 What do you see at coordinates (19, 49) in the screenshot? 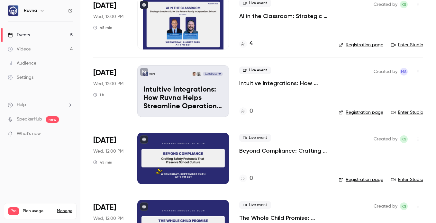
I see `div: Videos` at bounding box center [19, 49].